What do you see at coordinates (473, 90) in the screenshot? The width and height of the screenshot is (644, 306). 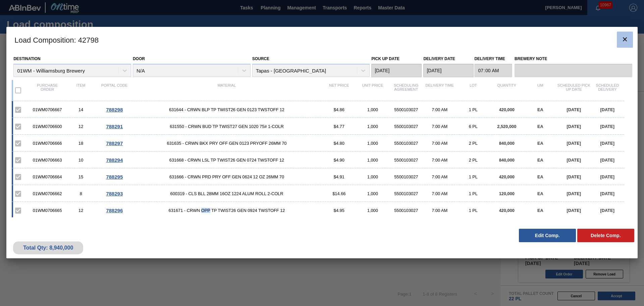 I see `div: Lot` at bounding box center [473, 90].